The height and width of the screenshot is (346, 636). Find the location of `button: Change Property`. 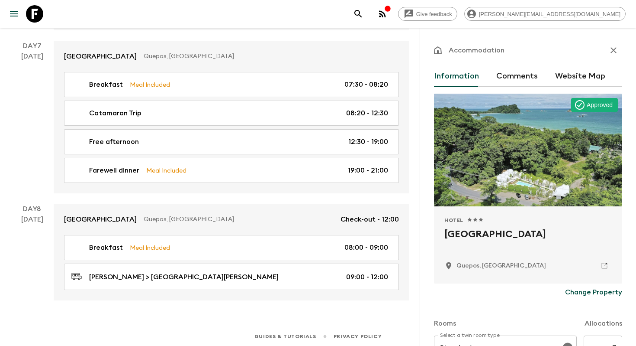

button: Change Property is located at coordinates (594, 292).